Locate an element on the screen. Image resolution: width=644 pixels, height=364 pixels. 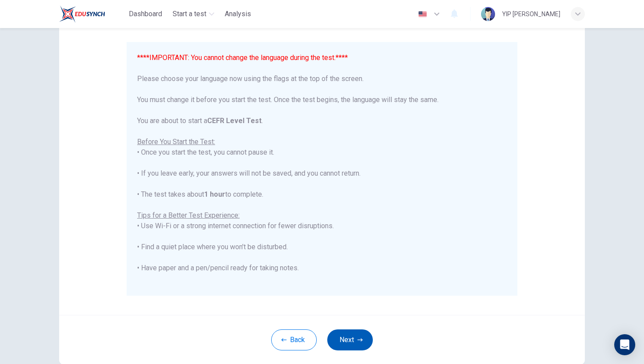
button: Start a test is located at coordinates (193, 14).